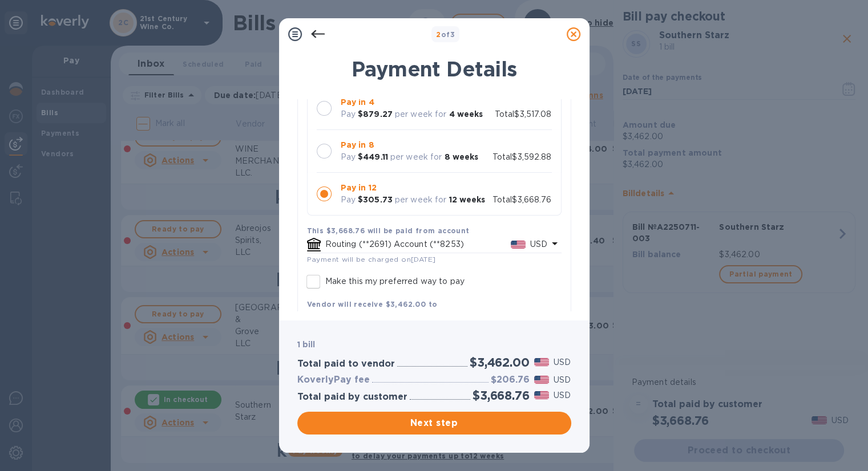 The image size is (868, 471). I want to click on b: $305.73, so click(375, 200).